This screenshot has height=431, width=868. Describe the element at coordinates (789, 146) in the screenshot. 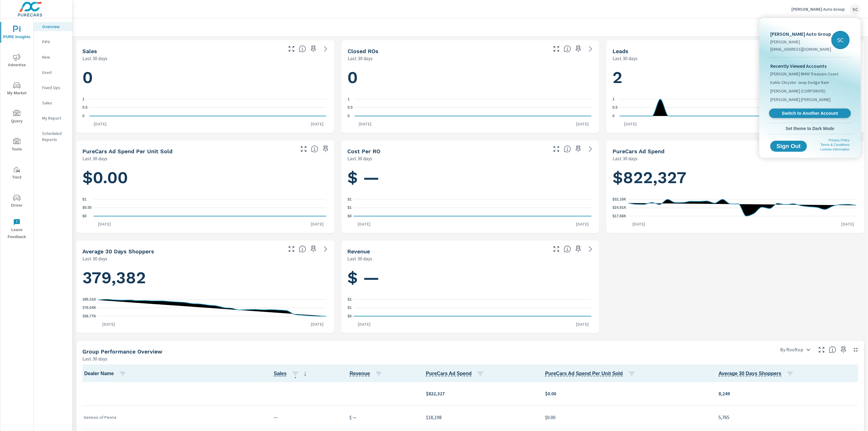

I see `button: Sign Out` at that location.